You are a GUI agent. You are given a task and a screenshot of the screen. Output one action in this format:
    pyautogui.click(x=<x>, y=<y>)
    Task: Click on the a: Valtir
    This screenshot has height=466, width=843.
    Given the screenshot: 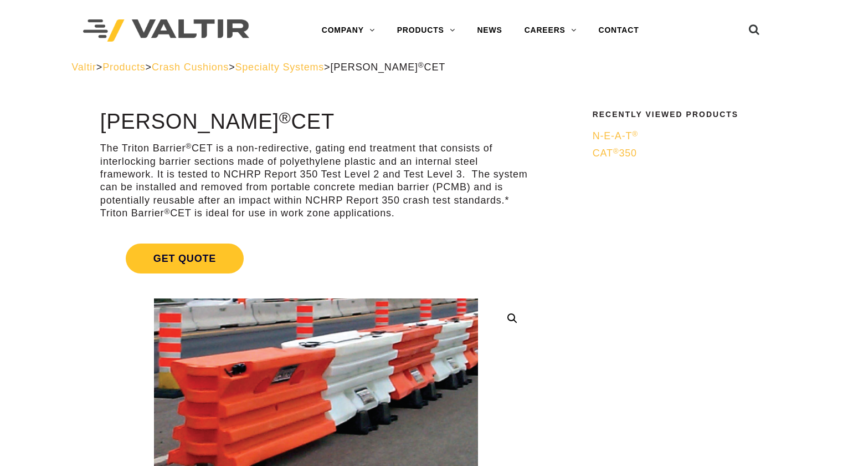 What is the action you would take?
    pyautogui.click(x=84, y=67)
    